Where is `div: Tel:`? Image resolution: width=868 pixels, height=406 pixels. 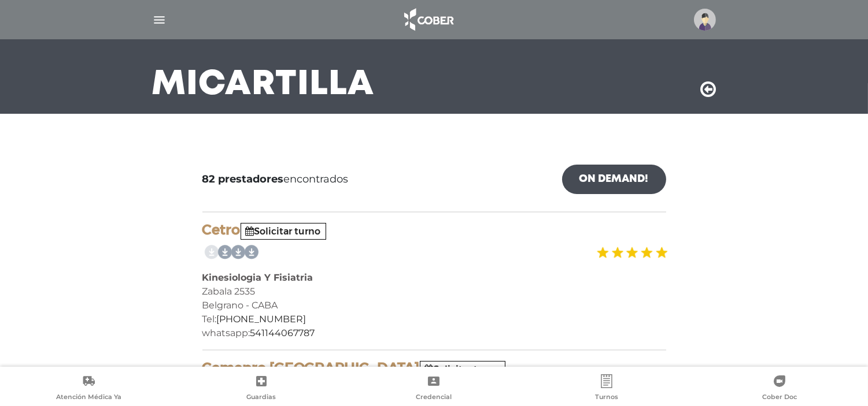
div: Tel: is located at coordinates (434, 320).